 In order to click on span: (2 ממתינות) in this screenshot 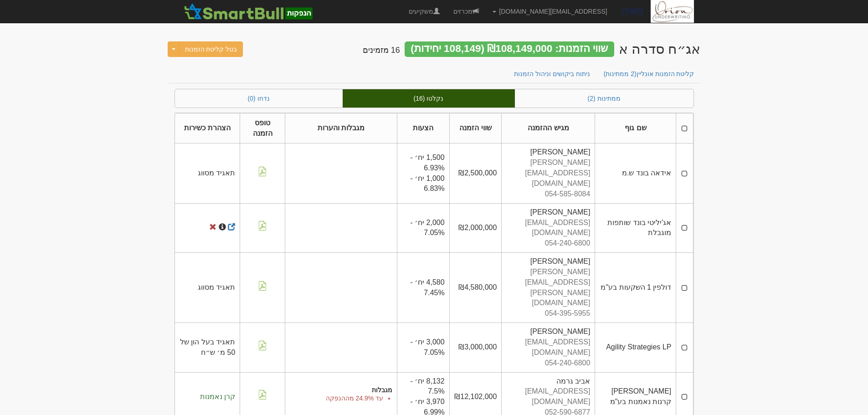, I will do `click(620, 74)`.